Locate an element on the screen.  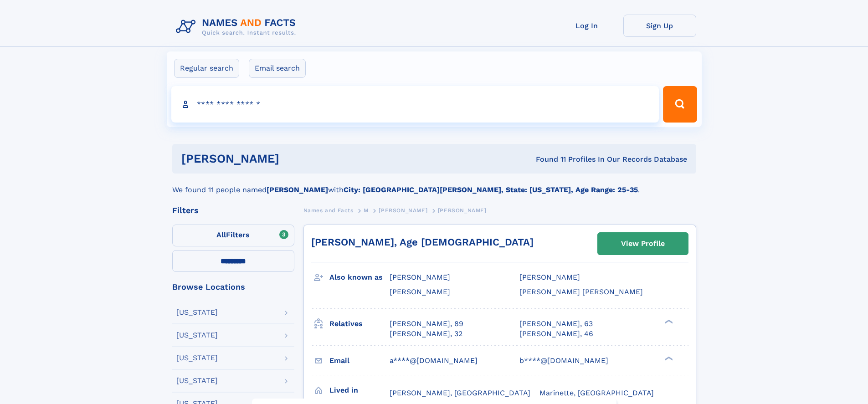
input: search input is located at coordinates (415, 104).